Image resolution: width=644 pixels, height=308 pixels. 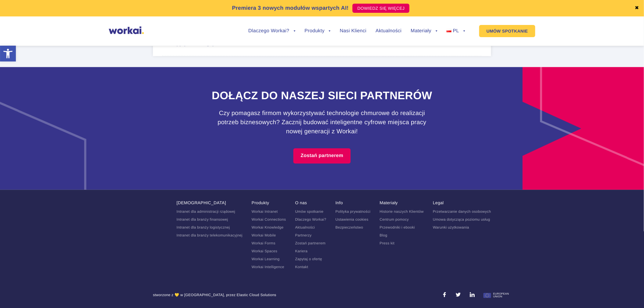 I want to click on a: Intranet dla branży finansowej, so click(x=202, y=219).